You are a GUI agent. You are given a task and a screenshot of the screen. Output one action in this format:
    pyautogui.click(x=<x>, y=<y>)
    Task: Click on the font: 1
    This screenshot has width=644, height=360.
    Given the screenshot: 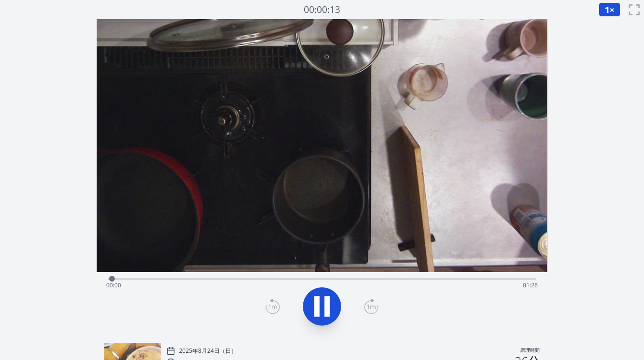 What is the action you would take?
    pyautogui.click(x=607, y=10)
    